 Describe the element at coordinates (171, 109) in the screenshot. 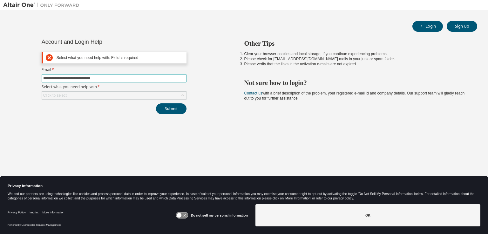

I see `button: Submit` at that location.